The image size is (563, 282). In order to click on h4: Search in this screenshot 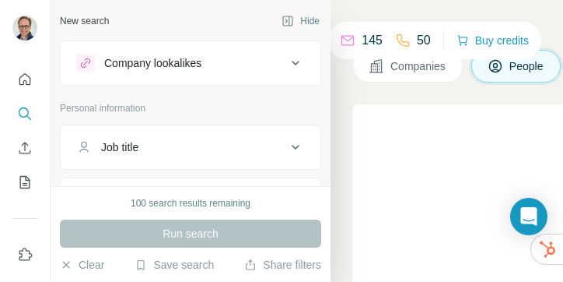, I will do `click(448, 30)`.